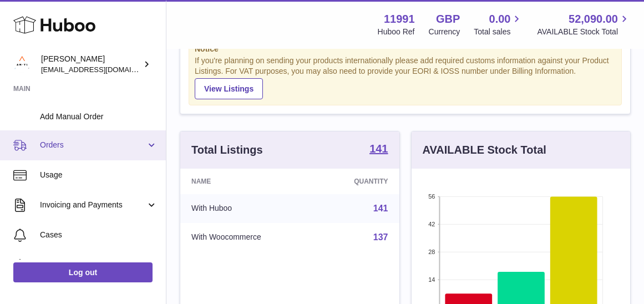  What do you see at coordinates (584, 32) in the screenshot?
I see `span: AVAILABLE Stock Total` at bounding box center [584, 32].